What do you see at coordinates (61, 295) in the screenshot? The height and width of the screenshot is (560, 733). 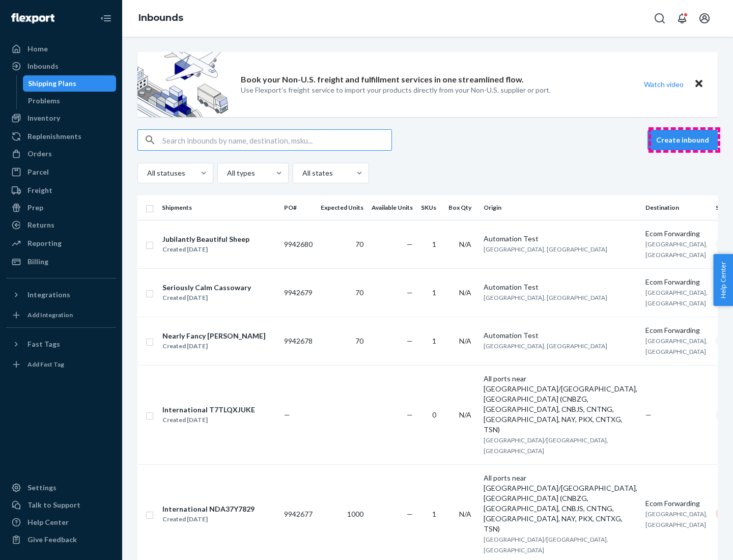 I see `button: Integrations` at bounding box center [61, 295].